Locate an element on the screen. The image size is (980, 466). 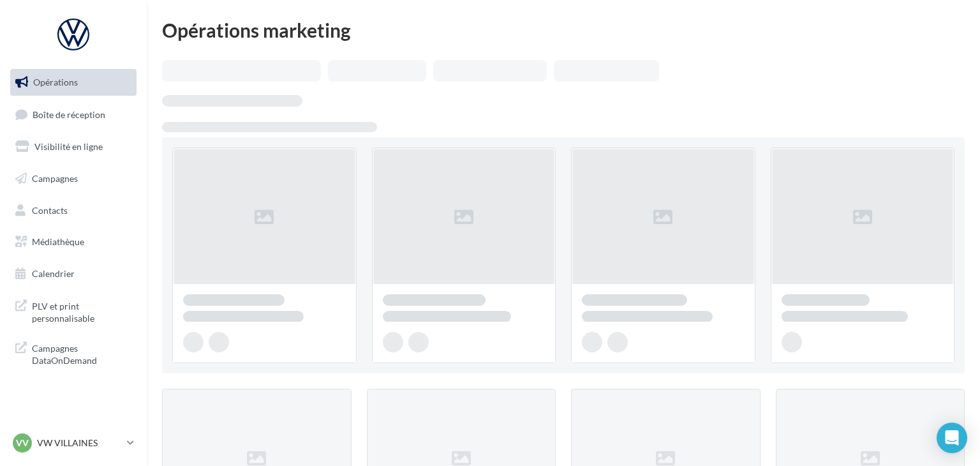
a: Médiathèque is located at coordinates (73, 242).